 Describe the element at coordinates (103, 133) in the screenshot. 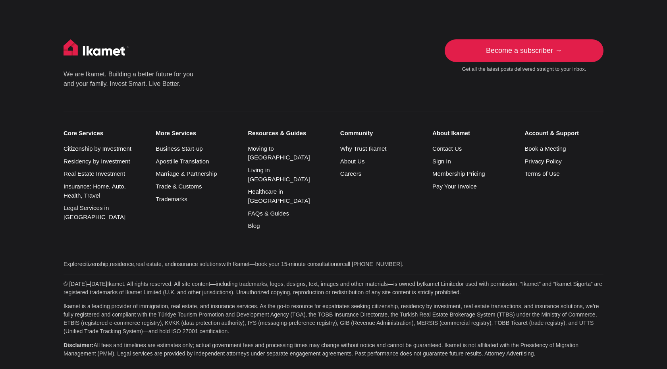

I see `small: Core Services` at that location.